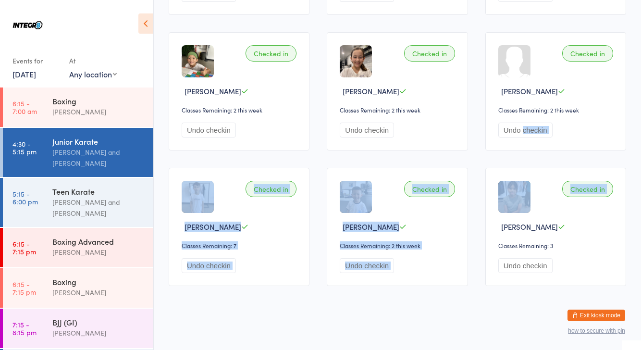  I want to click on div: At, so click(93, 61).